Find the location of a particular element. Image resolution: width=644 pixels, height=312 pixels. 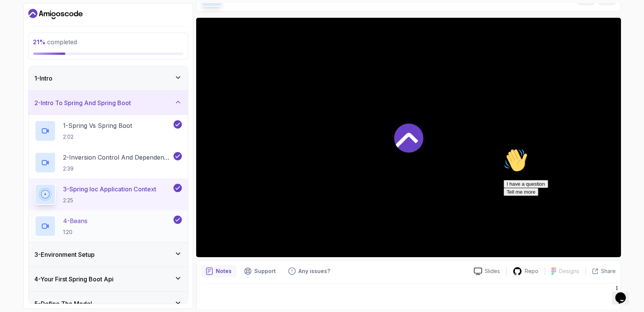

p: 2 - Inversion Control And Dependency Injection is located at coordinates (118, 157).